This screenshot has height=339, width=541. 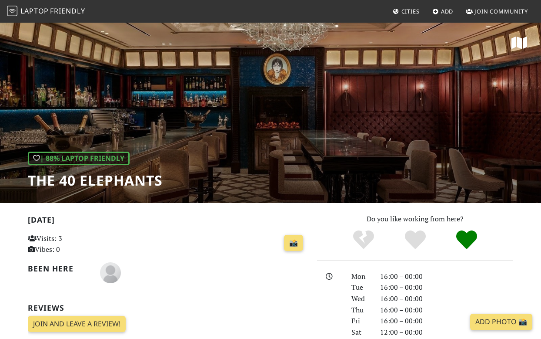 What do you see at coordinates (467, 240) in the screenshot?
I see `div: Definitely!` at bounding box center [467, 240].